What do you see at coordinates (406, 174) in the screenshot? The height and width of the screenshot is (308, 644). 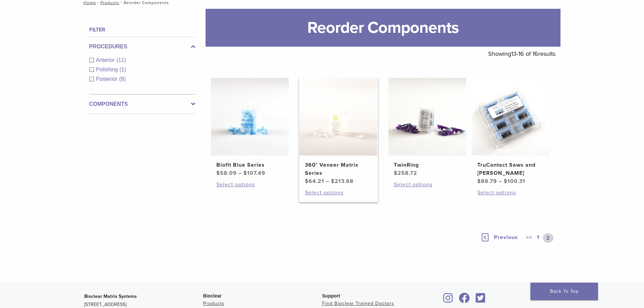 I see `bdi: 258.72` at bounding box center [406, 174].